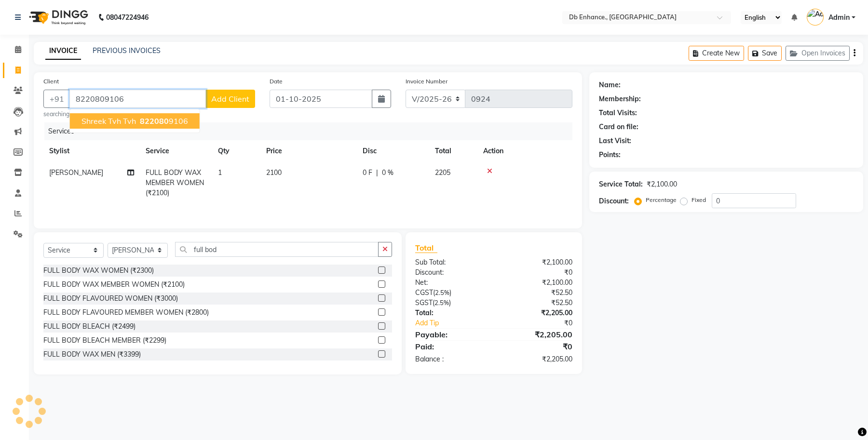 The height and width of the screenshot is (440, 868). What do you see at coordinates (426, 81) in the screenshot?
I see `label: Invoice Number` at bounding box center [426, 81].